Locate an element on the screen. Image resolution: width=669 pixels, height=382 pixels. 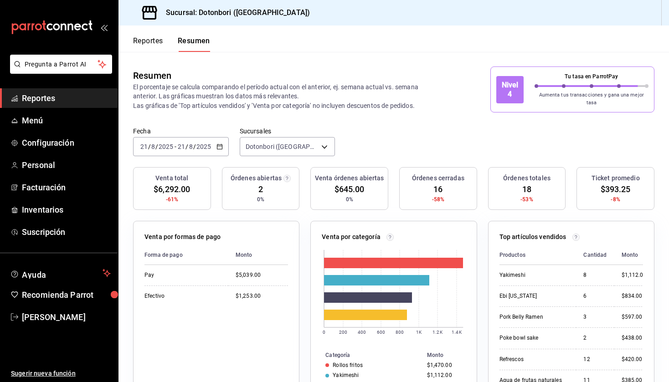
span: -61% is located at coordinates (172, 200).